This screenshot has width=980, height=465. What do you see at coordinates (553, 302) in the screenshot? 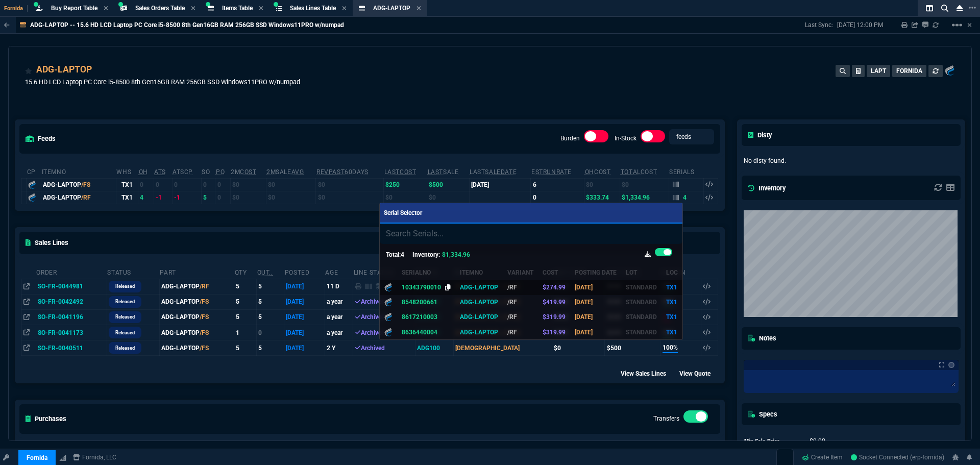
I see `td: $419.99` at bounding box center [553, 302].